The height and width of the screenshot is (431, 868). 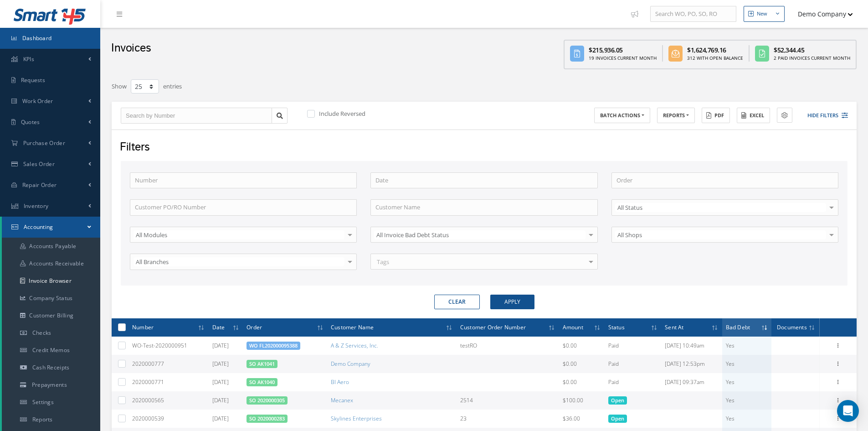 I want to click on label: Include Reversed, so click(x=341, y=114).